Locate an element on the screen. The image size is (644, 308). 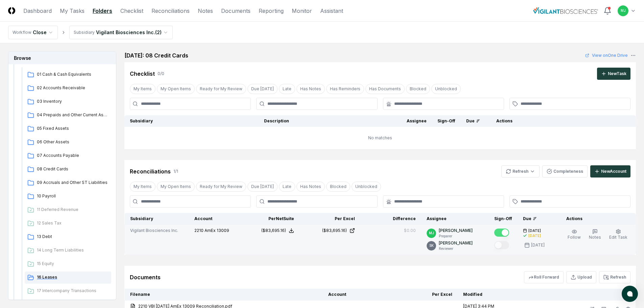
div: Documents is located at coordinates (145, 277).